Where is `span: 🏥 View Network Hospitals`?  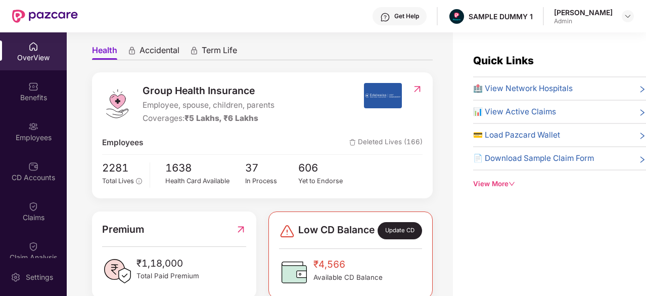 span: 🏥 View Network Hospitals is located at coordinates (523, 88).